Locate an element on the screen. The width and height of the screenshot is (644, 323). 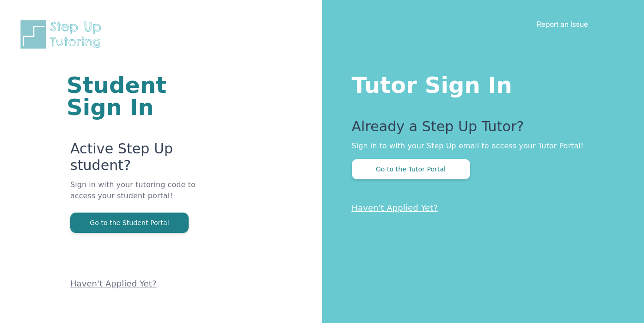
h1: Tutor Sign In is located at coordinates (479, 83).